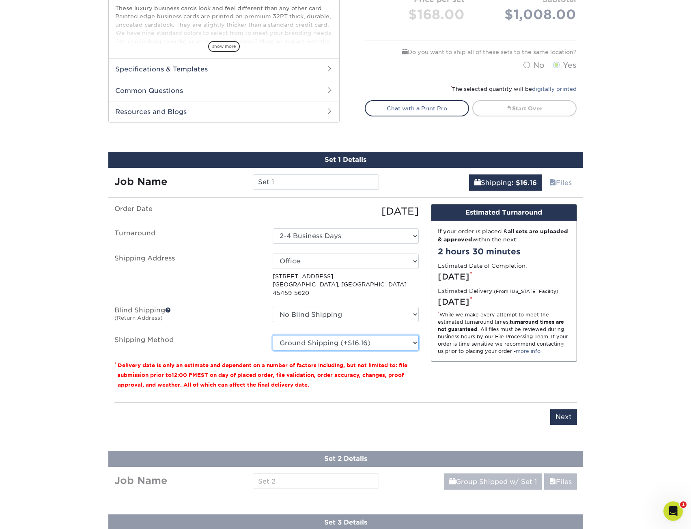 This screenshot has height=529, width=691. Describe the element at coordinates (498, 291) in the screenshot. I see `label: Estimated Delivery:` at that location.